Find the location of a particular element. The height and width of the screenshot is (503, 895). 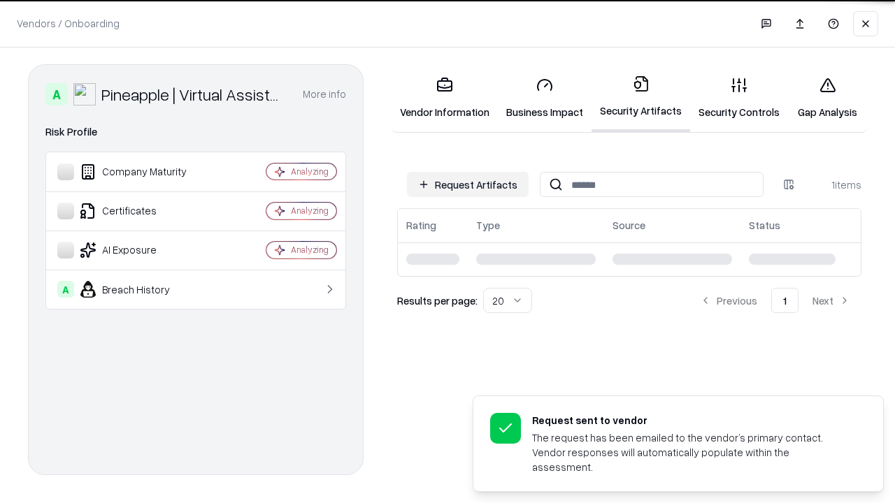

a: Vendor Information is located at coordinates (445, 98).